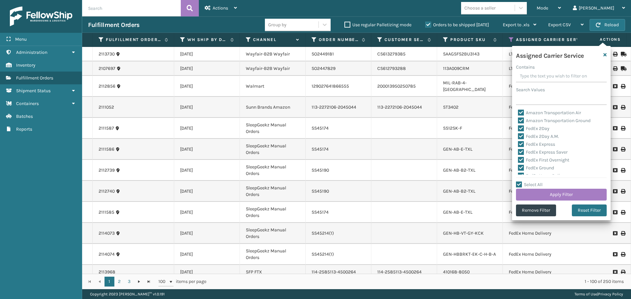 This screenshot has height=299, width=631. What do you see at coordinates (41, 16) in the screenshot?
I see `img: logo` at bounding box center [41, 16].